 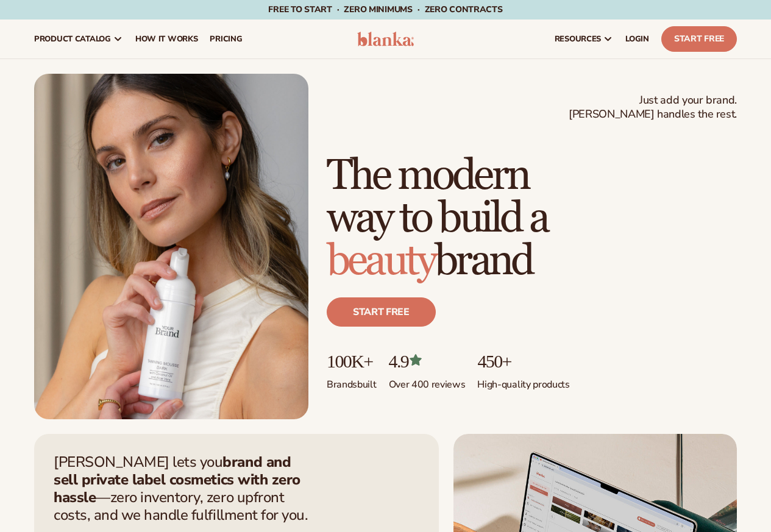 I want to click on a: logo, so click(x=386, y=39).